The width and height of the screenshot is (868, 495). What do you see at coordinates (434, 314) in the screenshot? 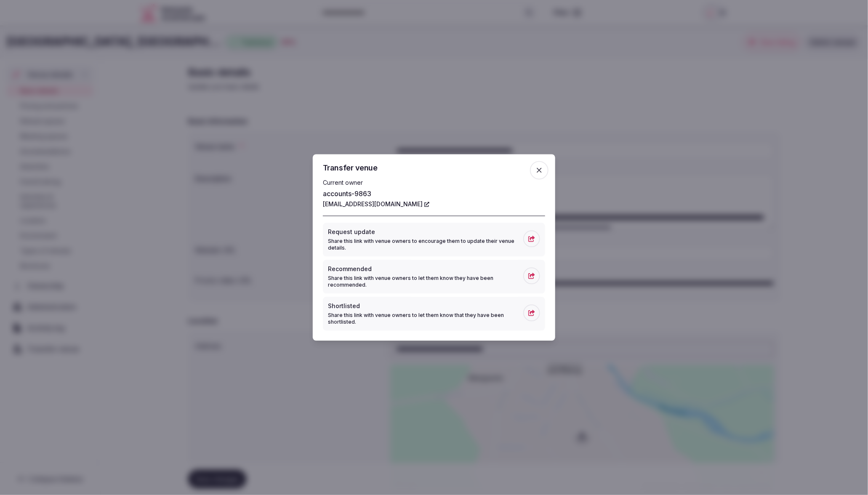
I see `button: ShortlistedShare this link with venue owners to let them know that they have been shortlisted.` at bounding box center [434, 314].